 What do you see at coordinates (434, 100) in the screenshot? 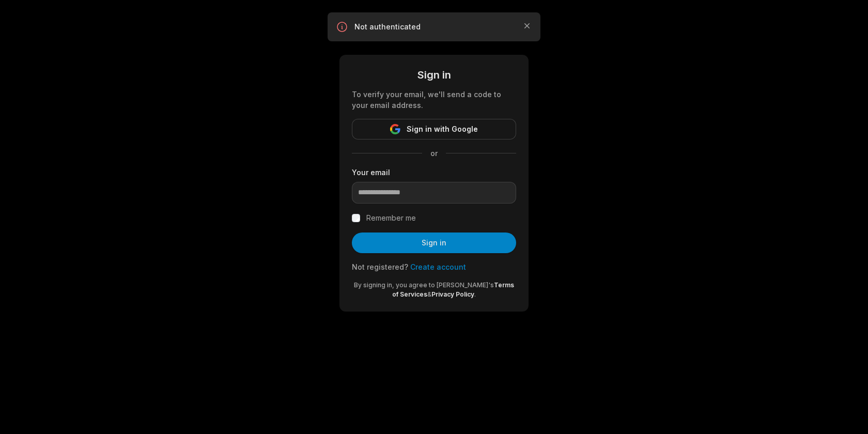
I see `div: To verify your email, we'll send a code to your email address.` at bounding box center [434, 100].